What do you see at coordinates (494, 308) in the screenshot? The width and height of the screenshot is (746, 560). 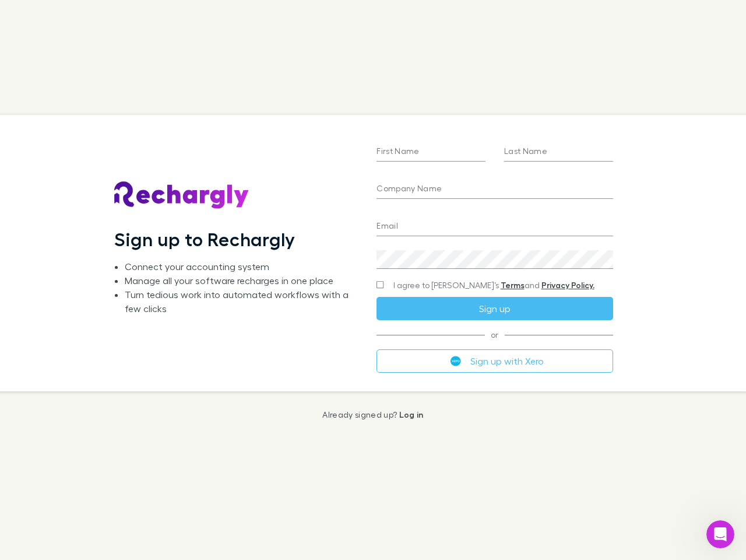 I see `button: Sign up` at bounding box center [494, 308].